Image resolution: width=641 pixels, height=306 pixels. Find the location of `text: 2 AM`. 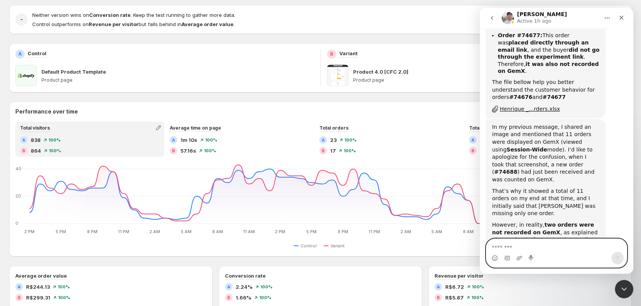

text: 2 AM is located at coordinates (155, 232).